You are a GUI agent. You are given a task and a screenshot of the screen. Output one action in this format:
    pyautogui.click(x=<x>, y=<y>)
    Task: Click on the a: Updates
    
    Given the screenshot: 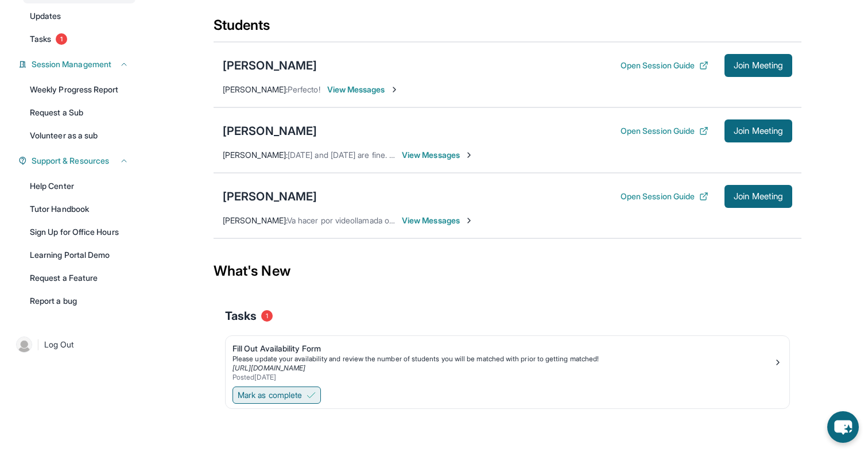 What is the action you would take?
    pyautogui.click(x=79, y=16)
    